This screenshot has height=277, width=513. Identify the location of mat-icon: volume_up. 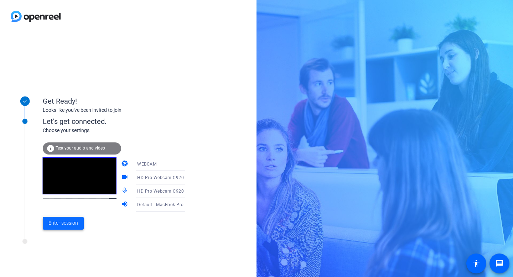
(125, 205).